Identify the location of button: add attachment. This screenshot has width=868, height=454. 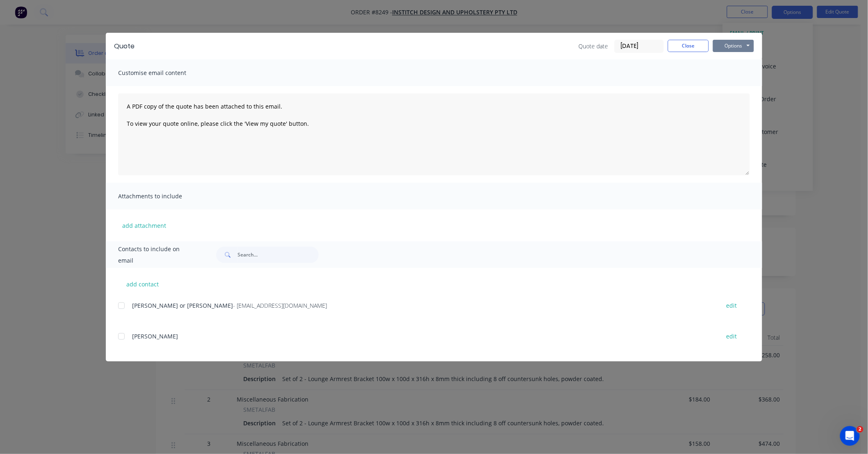
(144, 225).